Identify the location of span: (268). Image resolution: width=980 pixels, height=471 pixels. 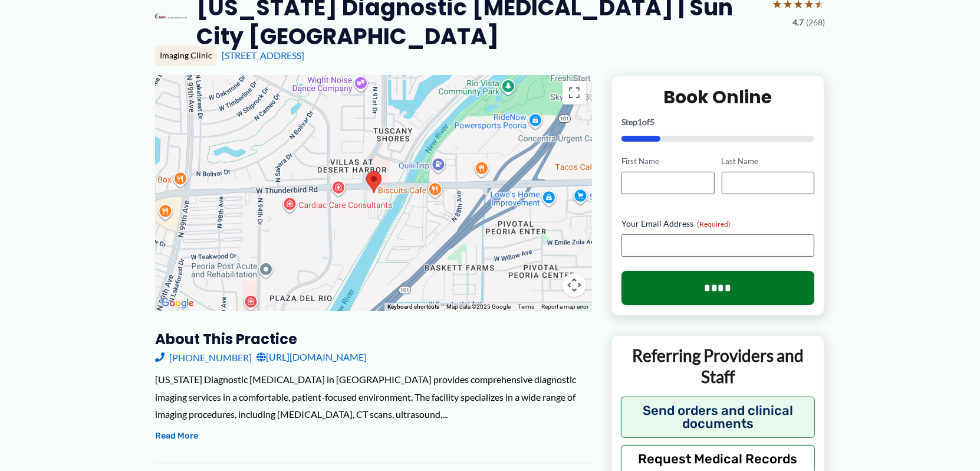
(816, 22).